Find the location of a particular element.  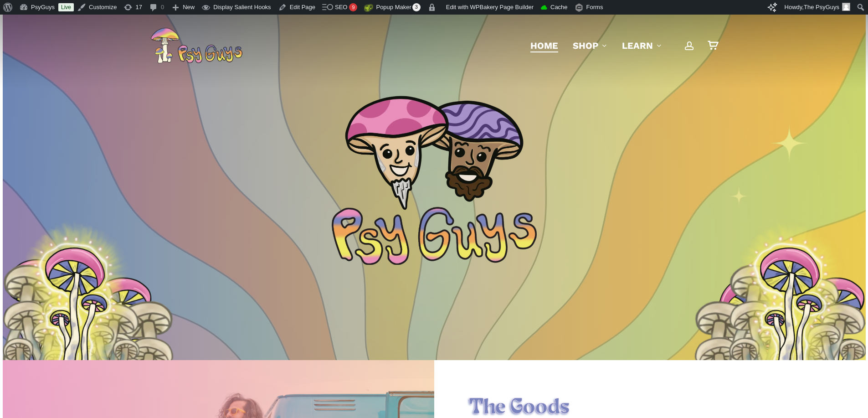

a: PsyGuys is located at coordinates (197, 46).